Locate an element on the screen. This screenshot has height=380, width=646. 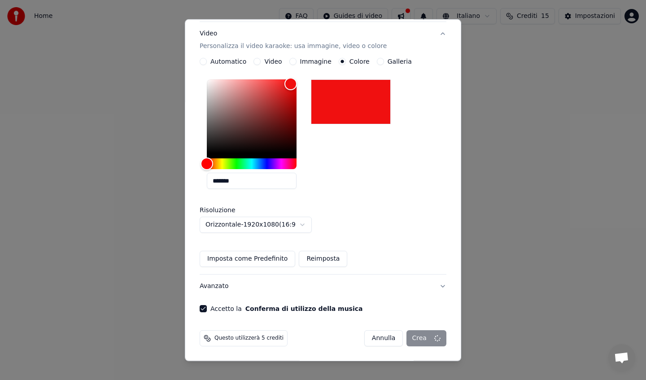
button: Annulla is located at coordinates (383, 338).